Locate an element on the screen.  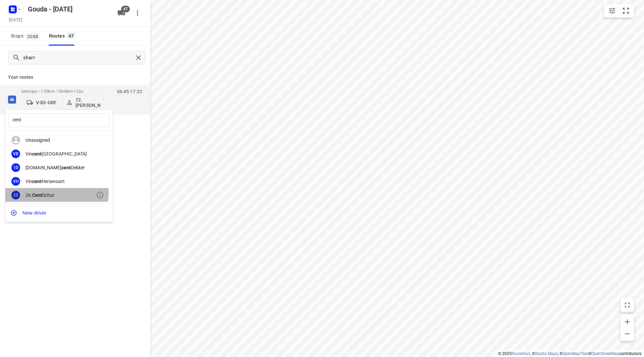
b: Cent is located at coordinates (37, 195).